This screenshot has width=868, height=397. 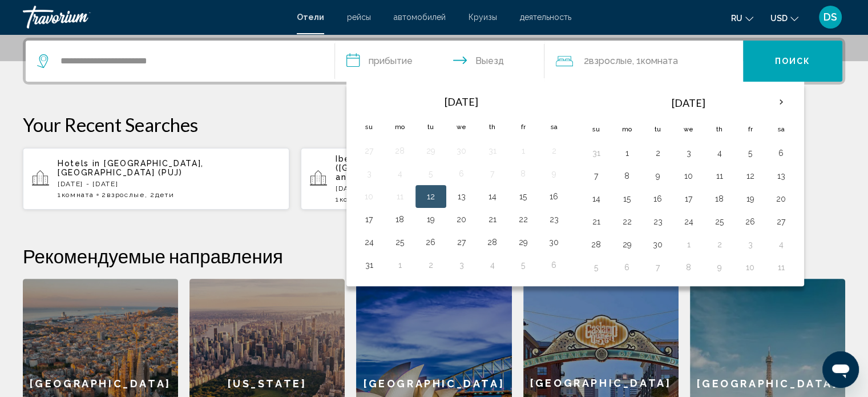 What do you see at coordinates (523, 219) in the screenshot?
I see `button: Day 22` at bounding box center [523, 219].